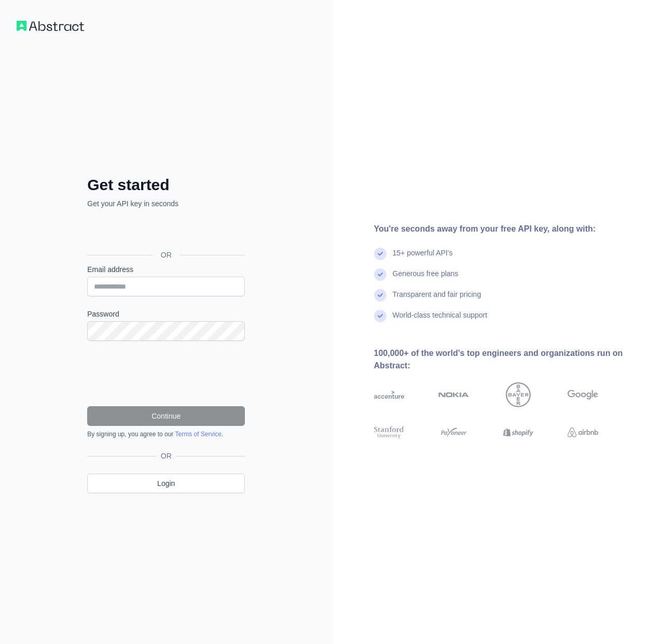  I want to click on div: Transparent and fair pricing, so click(437, 300).